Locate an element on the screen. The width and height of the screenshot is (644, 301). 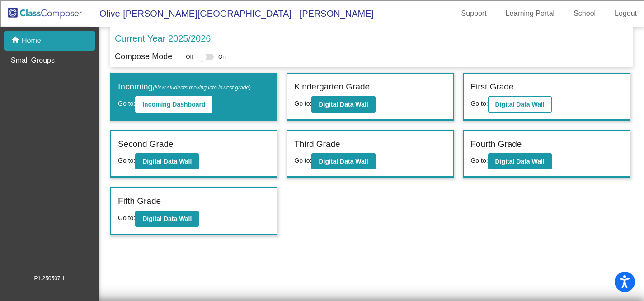
label: First Grade is located at coordinates (492, 87).